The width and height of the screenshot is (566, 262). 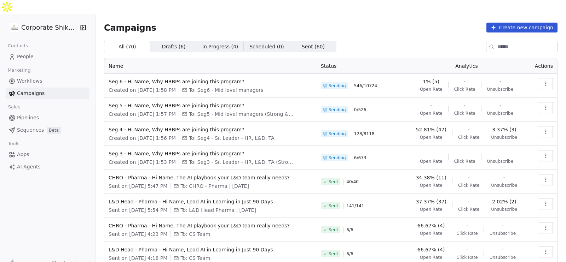 What do you see at coordinates (23, 155) in the screenshot?
I see `span: Apps` at bounding box center [23, 155].